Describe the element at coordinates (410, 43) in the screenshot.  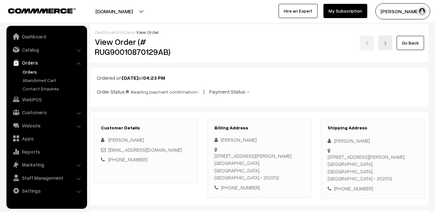
I see `a: Go Back` at that location.